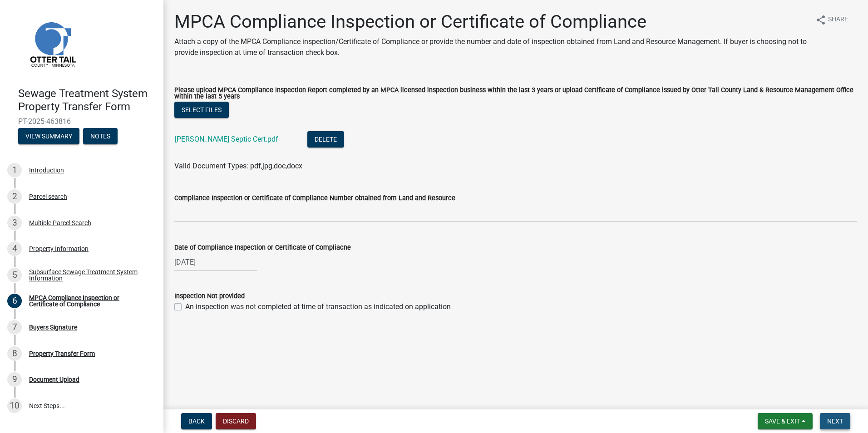 The height and width of the screenshot is (433, 868). What do you see at coordinates (832, 20) in the screenshot?
I see `button: shareShare` at bounding box center [832, 20].